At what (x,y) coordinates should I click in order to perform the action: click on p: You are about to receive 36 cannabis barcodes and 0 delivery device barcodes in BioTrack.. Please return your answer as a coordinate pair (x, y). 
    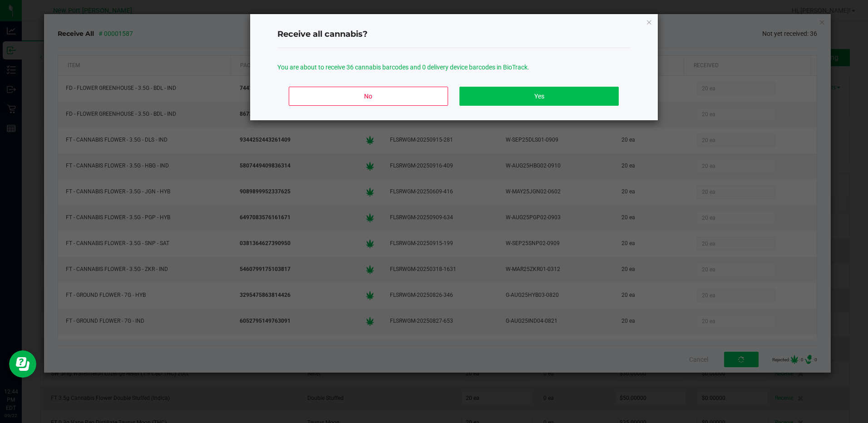
    Looking at the image, I should click on (454, 67).